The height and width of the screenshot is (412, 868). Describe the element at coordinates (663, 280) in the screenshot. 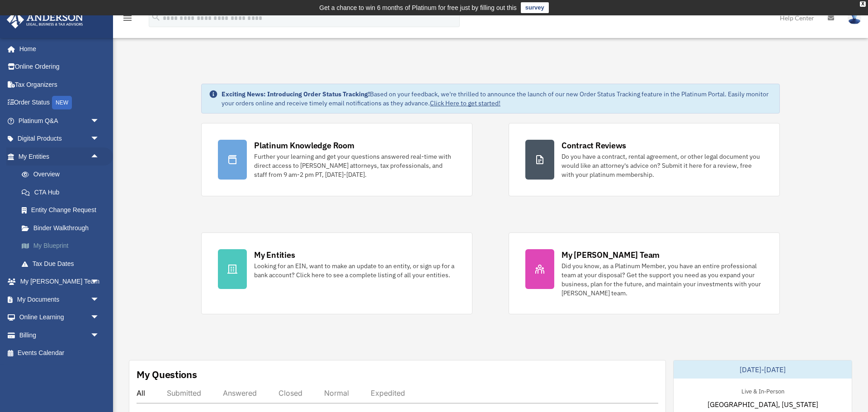

I see `div: Did you know, as a Platinum Member, you have an entire professional team at your disposal? Get th...` at that location.